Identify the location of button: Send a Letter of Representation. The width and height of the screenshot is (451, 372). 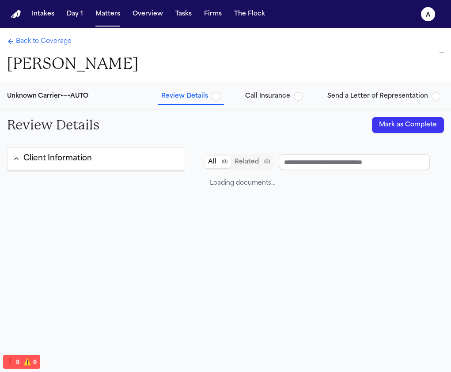
(384, 96).